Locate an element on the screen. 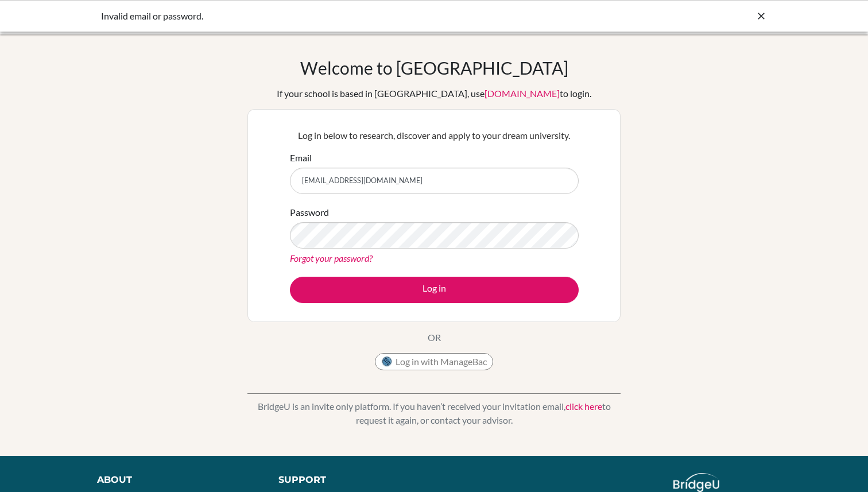 Image resolution: width=868 pixels, height=492 pixels. img: logo_white@2x-f4f0deed5e89b7ecb1c2cc34c3e3d731f90f0f143d5ea2071677605dd97b5244.png is located at coordinates (696, 482).